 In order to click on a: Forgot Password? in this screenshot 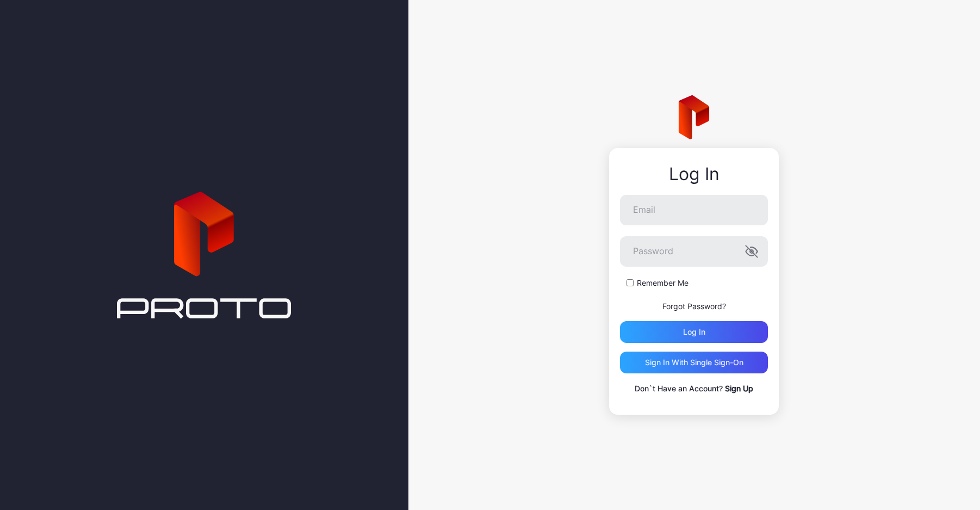, I will do `click(694, 306)`.